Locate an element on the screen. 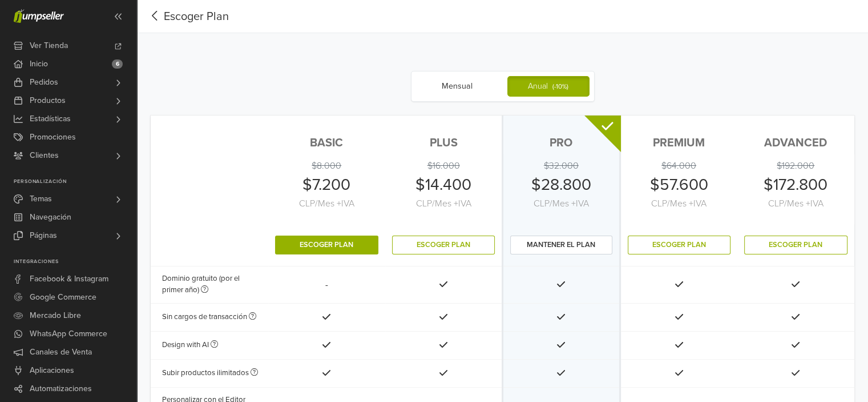 The height and width of the screenshot is (402, 868). span: Facebook & Instagram is located at coordinates (69, 279).